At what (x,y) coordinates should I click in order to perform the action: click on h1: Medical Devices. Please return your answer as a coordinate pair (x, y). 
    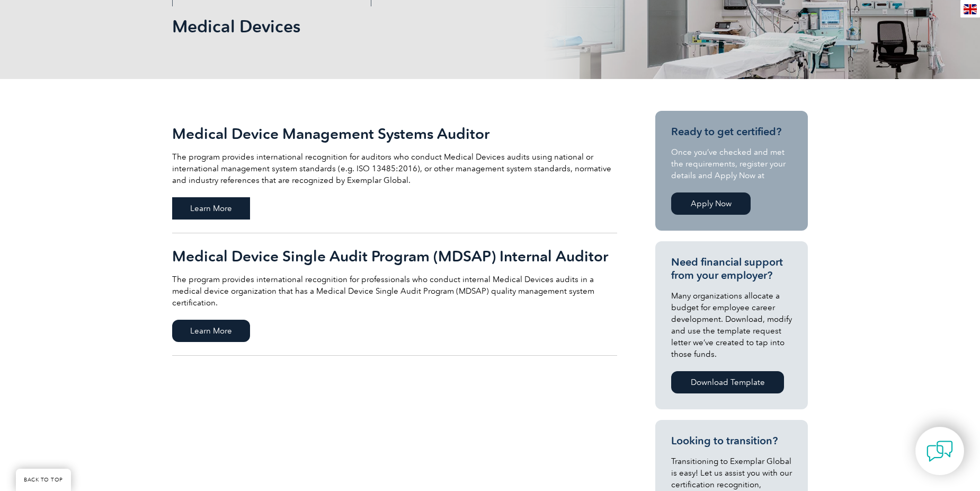
    Looking at the image, I should click on (376, 26).